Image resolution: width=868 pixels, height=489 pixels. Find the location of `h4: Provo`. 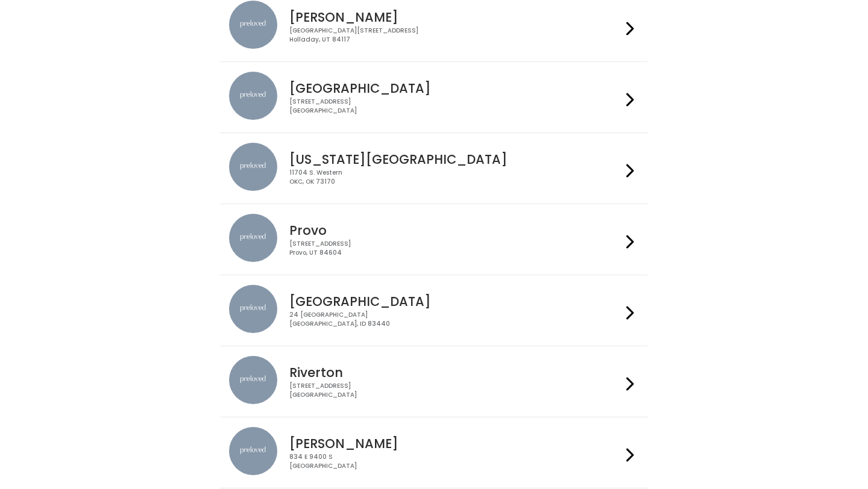

h4: Provo is located at coordinates (455, 230).